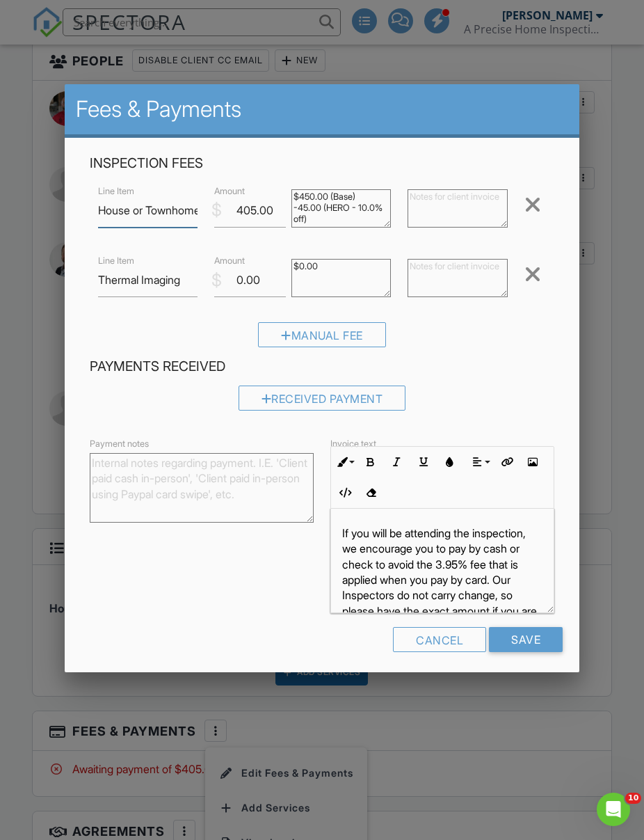 This screenshot has width=644, height=840. What do you see at coordinates (633, 798) in the screenshot?
I see `span: 10` at bounding box center [633, 798].